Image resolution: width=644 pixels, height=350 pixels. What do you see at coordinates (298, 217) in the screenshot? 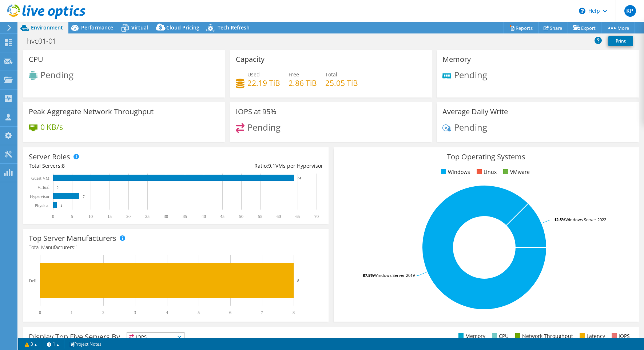
I see `text: 65` at bounding box center [298, 217].